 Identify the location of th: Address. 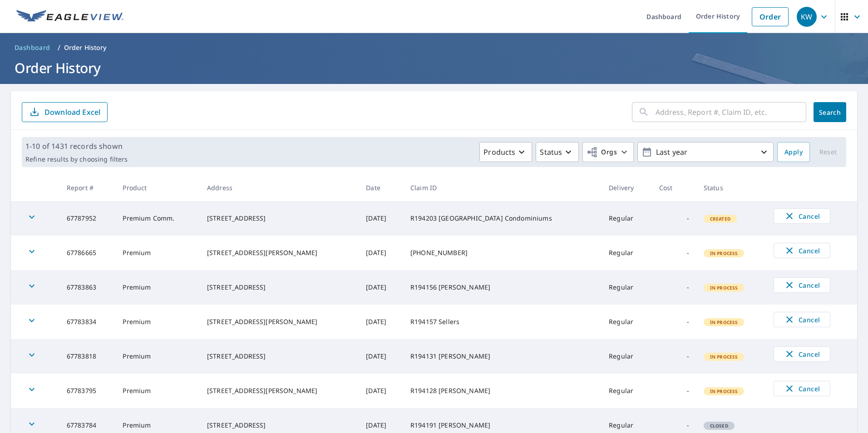
(279, 187).